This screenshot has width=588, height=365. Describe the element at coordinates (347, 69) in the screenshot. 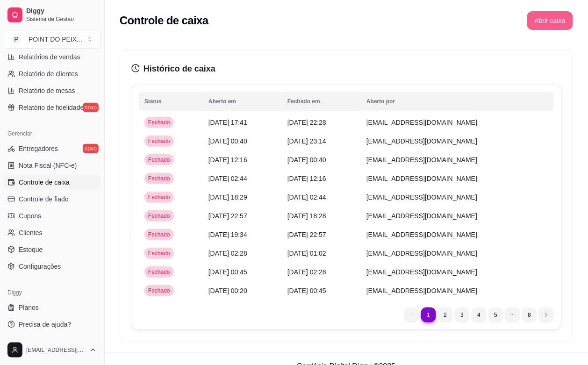

I see `h3: Histórico de caixa` at that location.